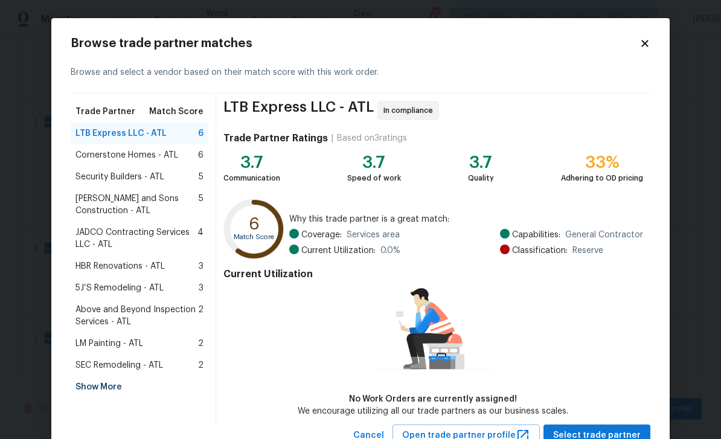 The height and width of the screenshot is (439, 721). Describe the element at coordinates (390, 250) in the screenshot. I see `span: 0.0 %` at that location.